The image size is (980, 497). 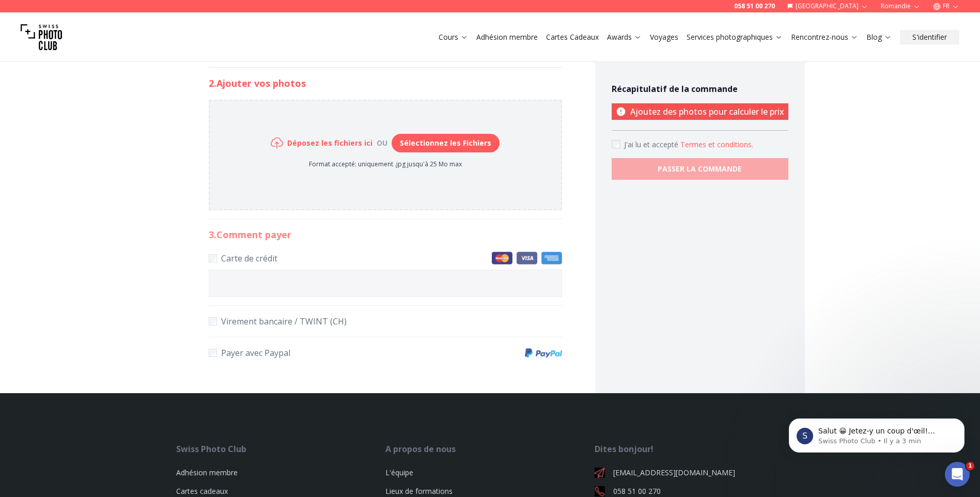 What do you see at coordinates (112, 44) in the screenshot?
I see `p: Message from Swiss Photo Club, sent Il y a 3 min` at bounding box center [112, 44].